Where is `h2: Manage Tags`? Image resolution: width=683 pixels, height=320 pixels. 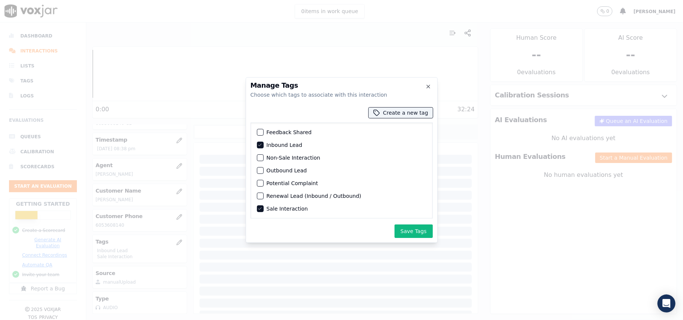
h2: Manage Tags is located at coordinates (342, 86).